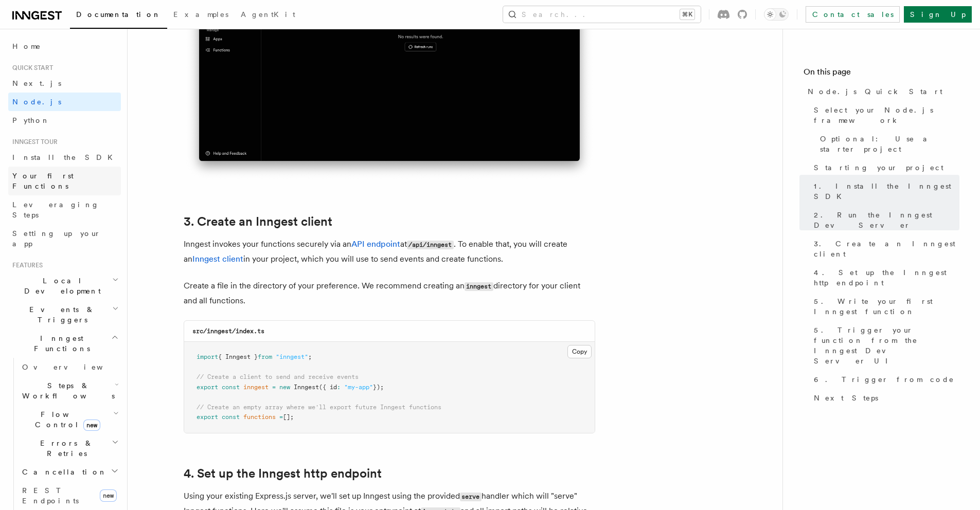 The height and width of the screenshot is (510, 980). I want to click on span: "my-app", so click(358, 387).